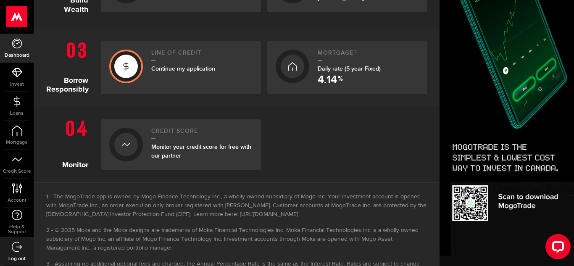  Describe the element at coordinates (70, 65) in the screenshot. I see `h1: Borrow Responsibly` at that location.